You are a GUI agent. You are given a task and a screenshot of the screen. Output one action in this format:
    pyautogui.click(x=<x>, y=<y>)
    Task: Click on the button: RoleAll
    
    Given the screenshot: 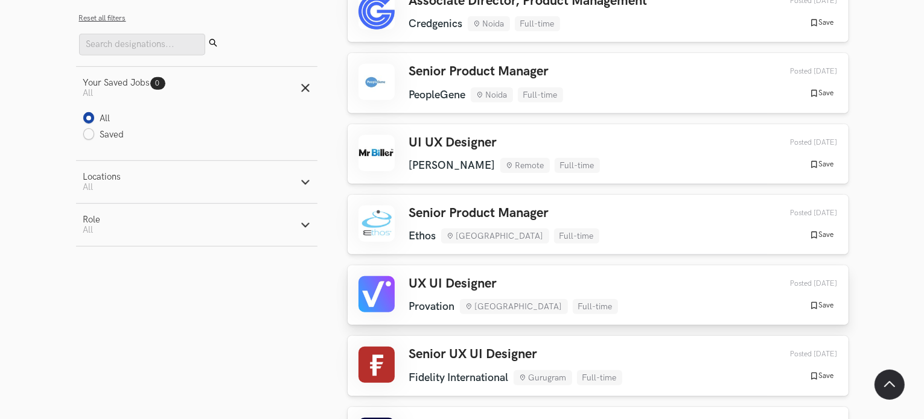 What is the action you would take?
    pyautogui.click(x=197, y=225)
    